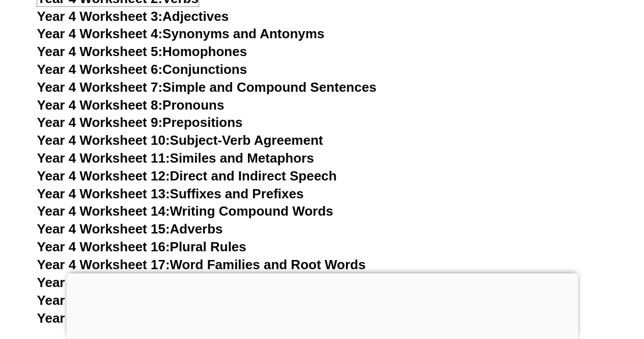  Describe the element at coordinates (100, 51) in the screenshot. I see `span: Year 4 Worksheet 5:` at that location.